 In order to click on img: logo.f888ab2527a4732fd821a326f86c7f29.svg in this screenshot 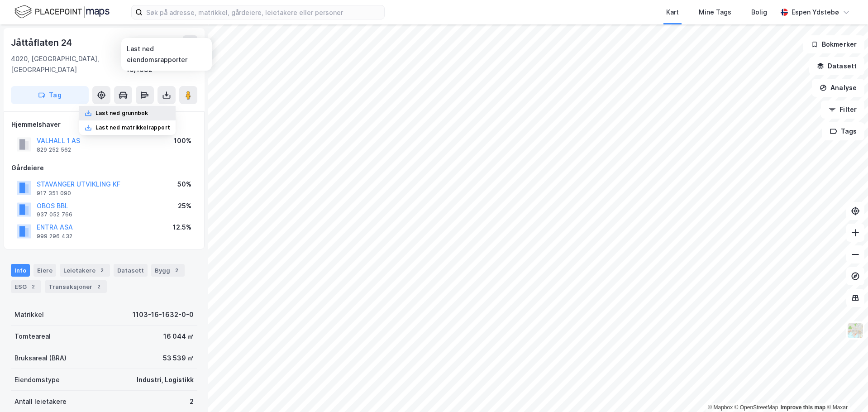, I will do `click(62, 12)`.